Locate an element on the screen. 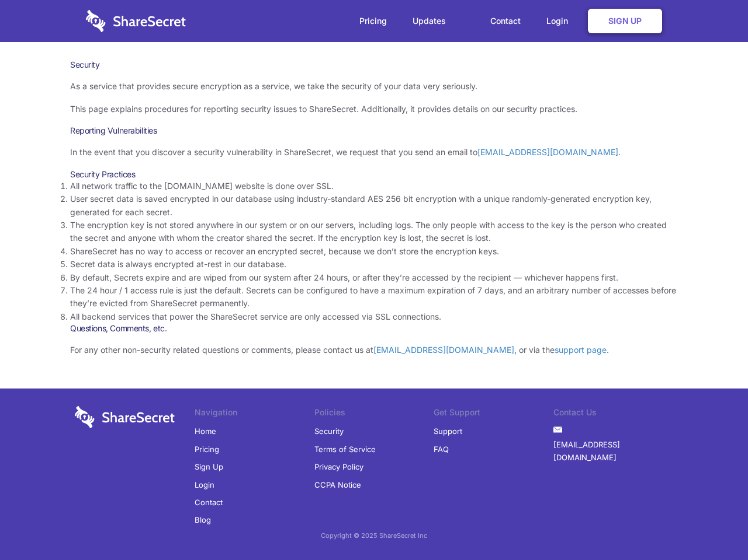  a: Terms of Service is located at coordinates (344, 450).